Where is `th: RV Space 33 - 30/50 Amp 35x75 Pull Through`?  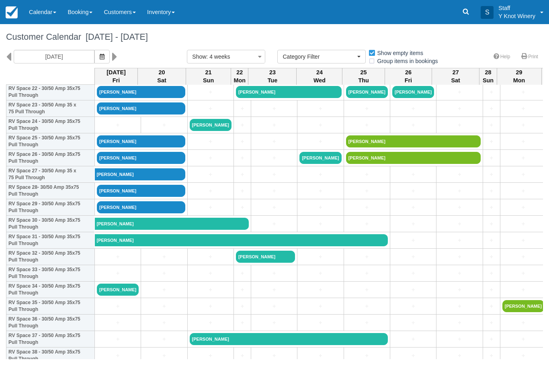
th: RV Space 33 - 30/50 Amp 35x75 Pull Through is located at coordinates (51, 273).